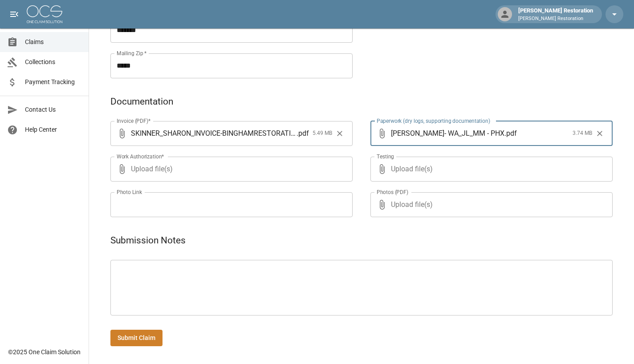 Image resolution: width=634 pixels, height=364 pixels. What do you see at coordinates (214, 133) in the screenshot?
I see `span: SKINNER_SHARON_INVOICE-BINGHAMRESTORATION-PHX` at bounding box center [214, 133].